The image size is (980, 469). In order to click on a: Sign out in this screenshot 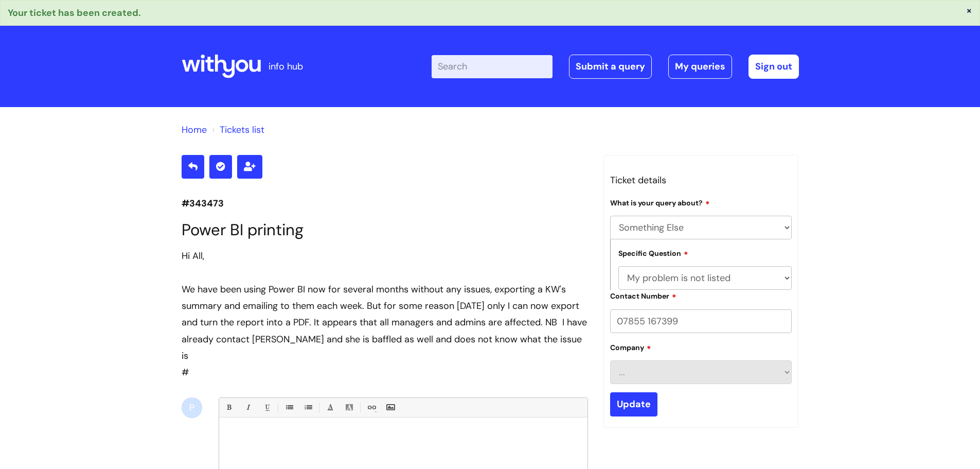, I will do `click(773, 66)`.